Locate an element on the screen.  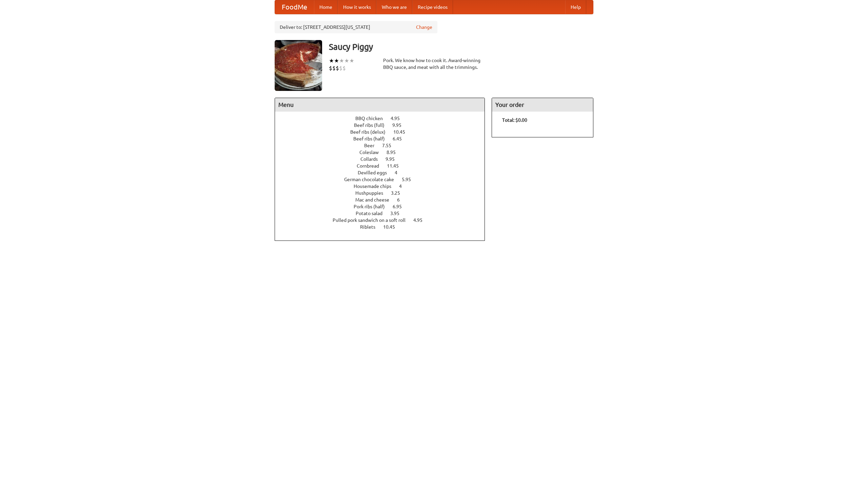
span: Beer is located at coordinates (372, 146).